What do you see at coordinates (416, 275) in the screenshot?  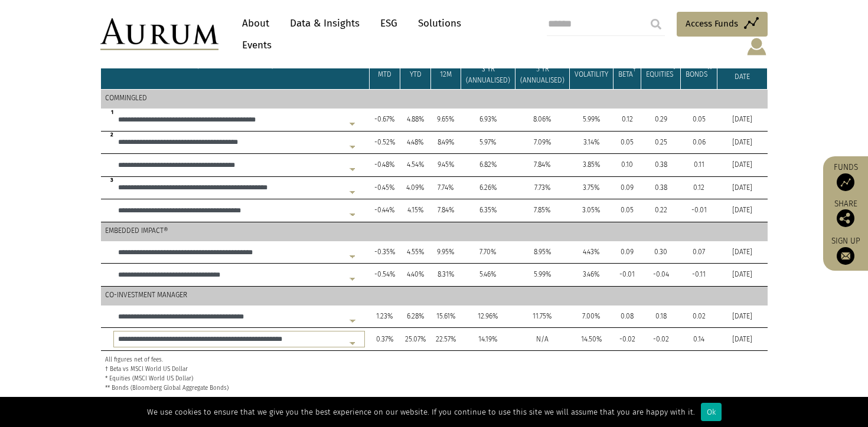 I see `td: 4.40%` at bounding box center [416, 275].